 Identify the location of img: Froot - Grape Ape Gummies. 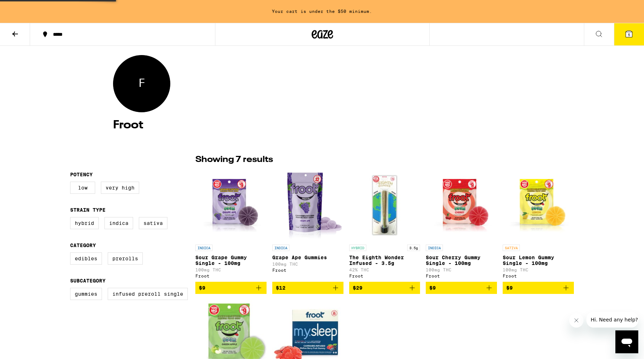
(307, 205).